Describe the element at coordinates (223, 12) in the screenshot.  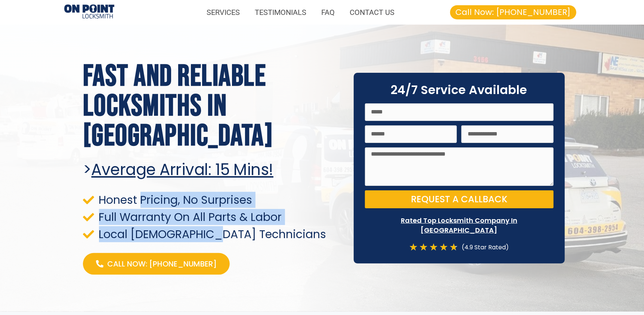
I see `a: SERVICES` at that location.